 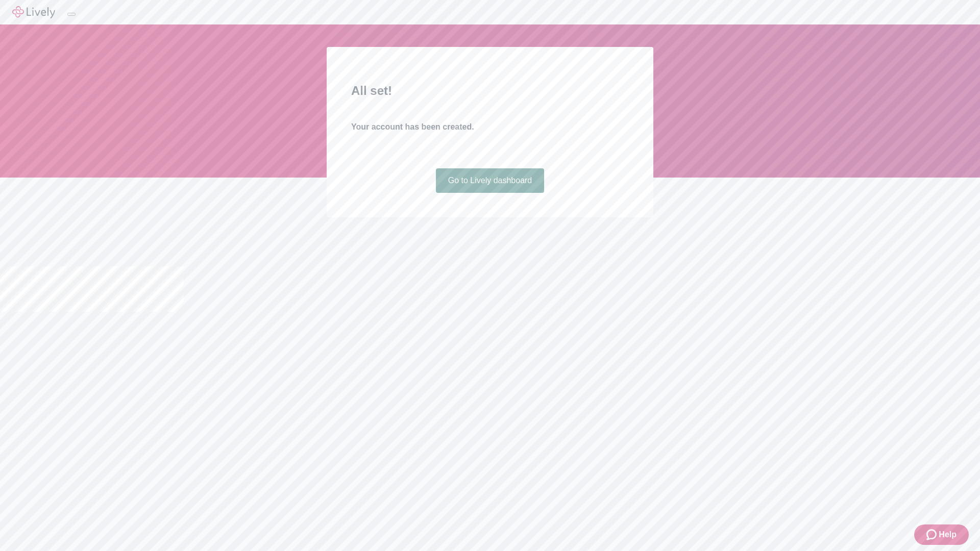 I want to click on a: Go to Lively dashboard, so click(x=490, y=180).